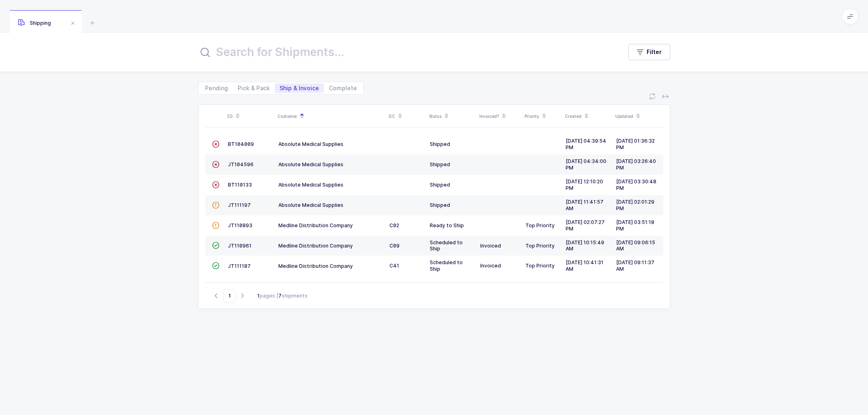 The width and height of the screenshot is (868, 415). Describe the element at coordinates (395, 225) in the screenshot. I see `span: C02` at that location.